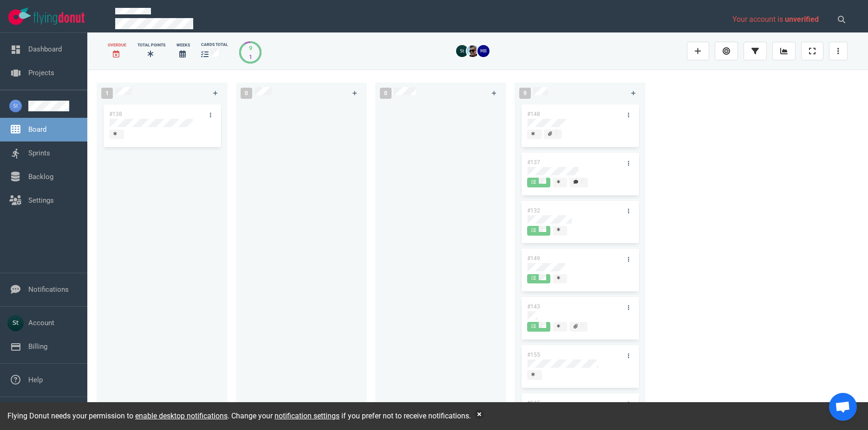 This screenshot has width=868, height=430. What do you see at coordinates (41, 73) in the screenshot?
I see `a: Projects` at bounding box center [41, 73].